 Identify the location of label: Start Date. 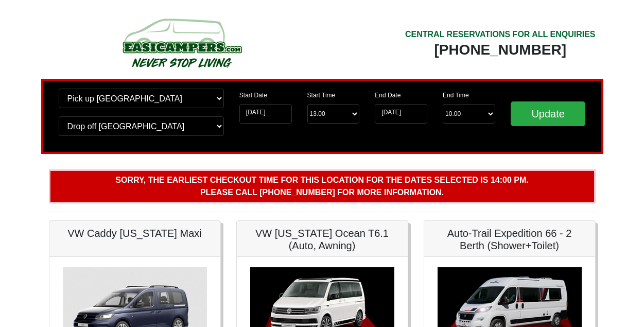
(253, 95).